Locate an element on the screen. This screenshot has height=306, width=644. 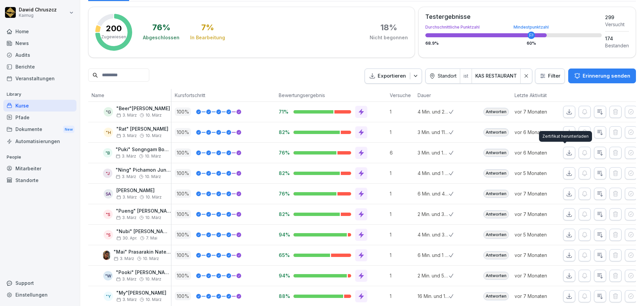
p: 2 Min. und 39 Sek. is located at coordinates (433, 214).